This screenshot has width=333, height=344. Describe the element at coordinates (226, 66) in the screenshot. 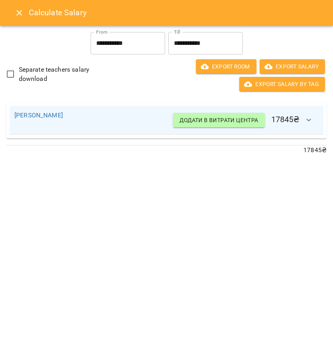

I see `button: Export room` at that location.